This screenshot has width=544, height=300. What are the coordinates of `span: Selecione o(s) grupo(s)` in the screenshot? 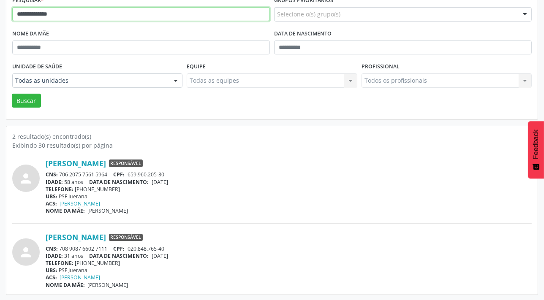 It's located at (309, 14).